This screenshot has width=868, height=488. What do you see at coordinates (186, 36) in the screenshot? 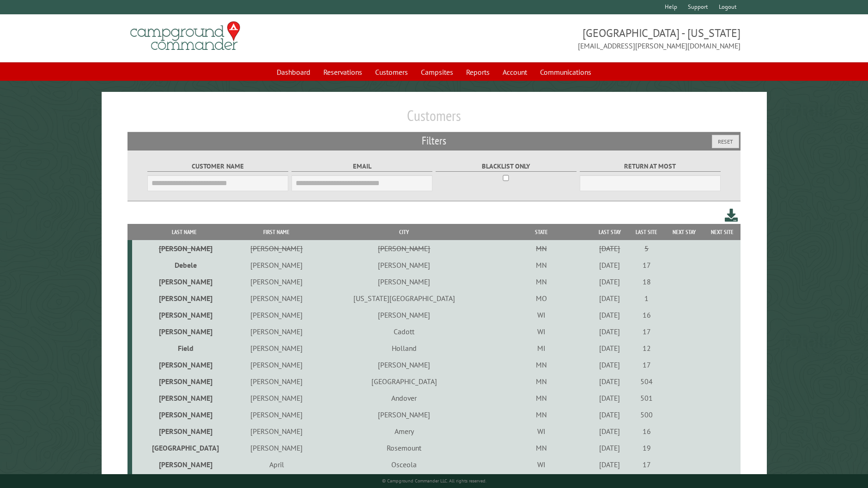
I see `img: Campground Commander` at bounding box center [186, 36].